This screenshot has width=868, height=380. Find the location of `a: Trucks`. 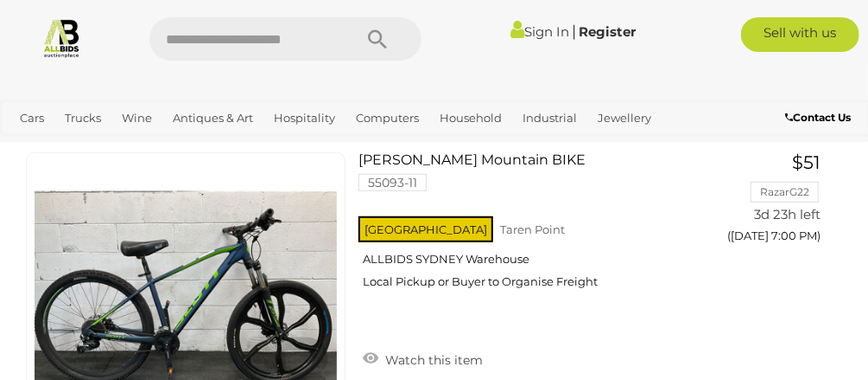

a: Trucks is located at coordinates (83, 117).